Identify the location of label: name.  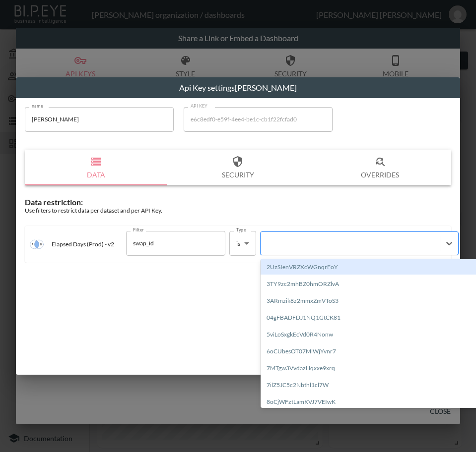
(37, 106).